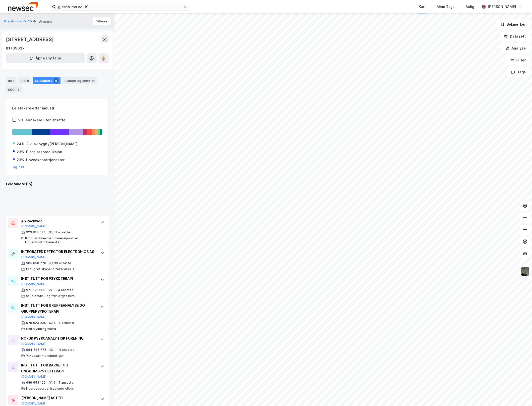  What do you see at coordinates (44, 152) in the screenshot?
I see `div: Planglassproduksjon` at bounding box center [44, 152].